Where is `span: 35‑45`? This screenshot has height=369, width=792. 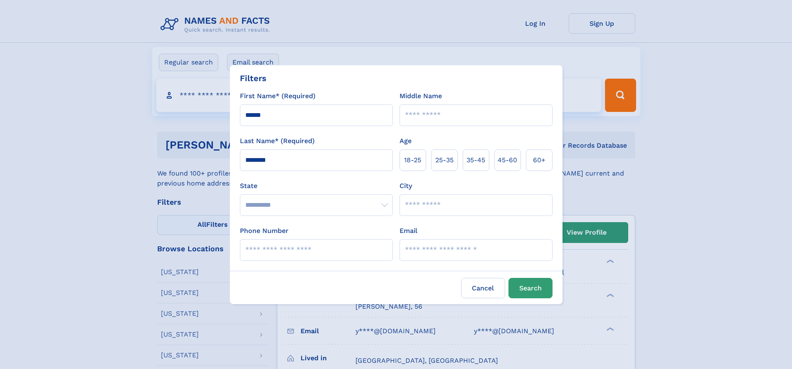 span: 35‑45 is located at coordinates (476, 160).